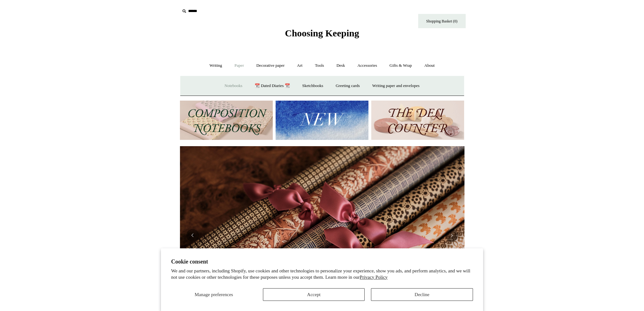  I want to click on p: We and our partners, including Shopify, use cookies and other technologies to personalize your ex..., so click(322, 274).